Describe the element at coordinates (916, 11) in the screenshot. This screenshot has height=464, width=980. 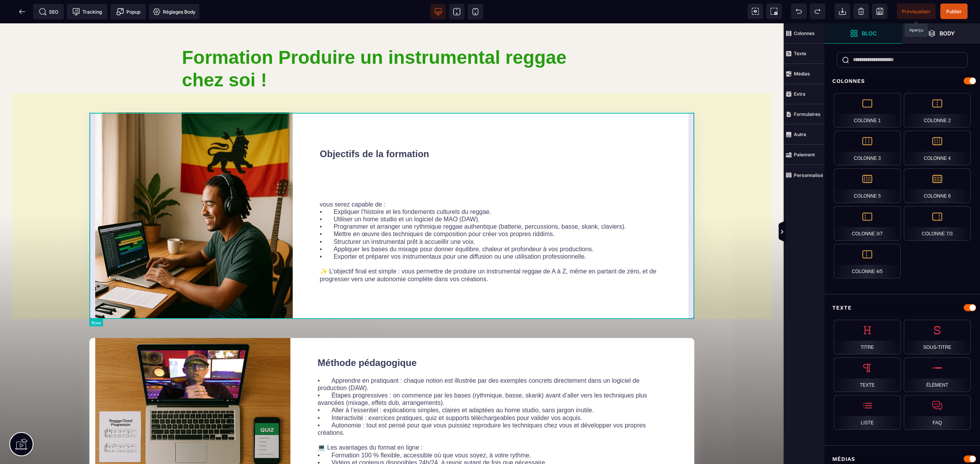
I see `span: Prévisualiser` at that location.